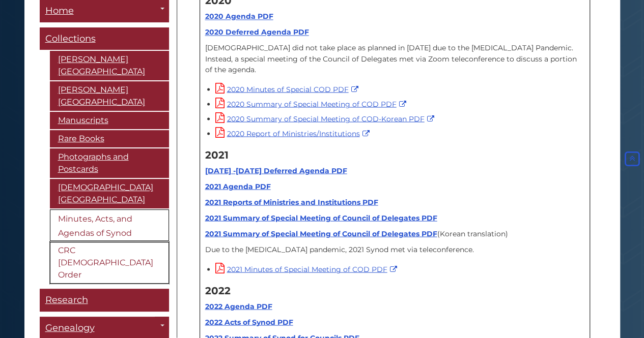 This screenshot has width=644, height=338. Describe the element at coordinates (110, 139) in the screenshot. I see `a: Rare Books` at that location.